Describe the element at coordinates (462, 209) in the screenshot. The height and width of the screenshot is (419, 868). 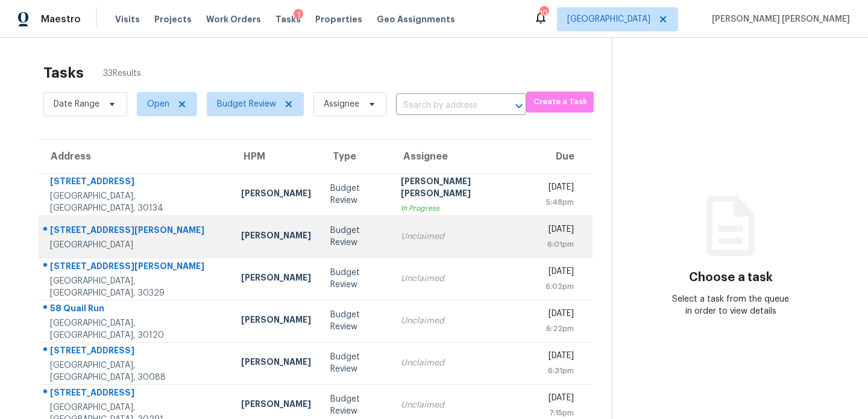
I see `div: In Progress` at that location.